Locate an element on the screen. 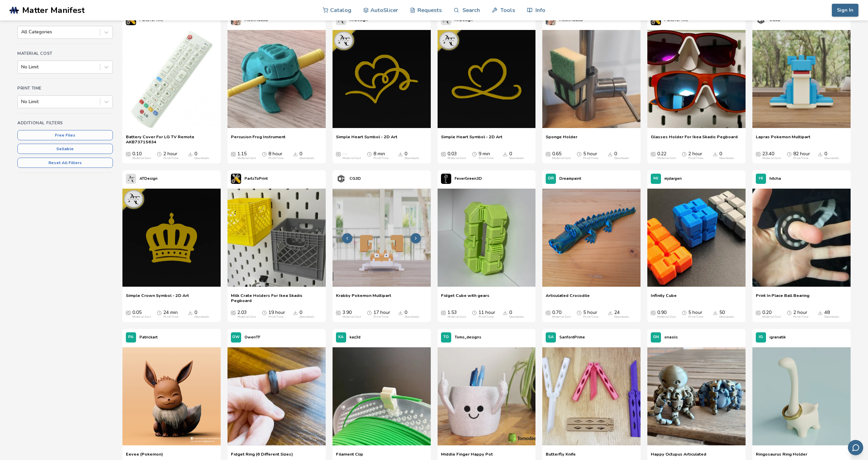  span: SA is located at coordinates (551, 338).